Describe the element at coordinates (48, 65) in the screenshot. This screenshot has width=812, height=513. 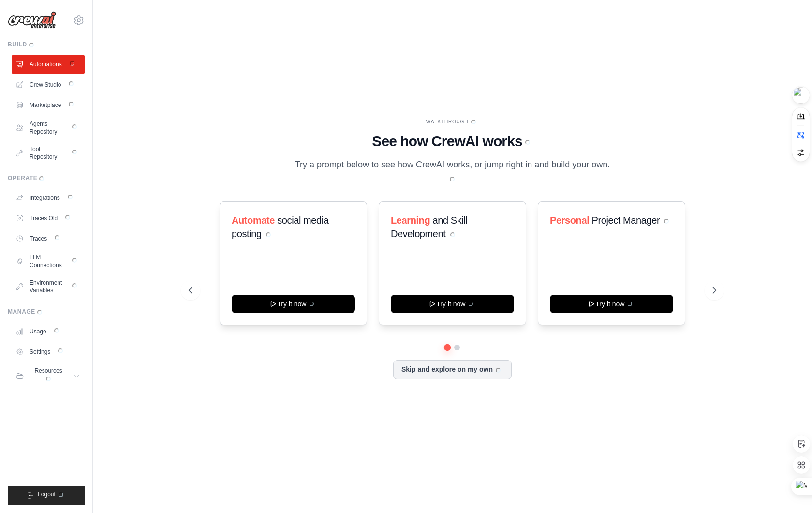
I see `a: Automations` at that location.